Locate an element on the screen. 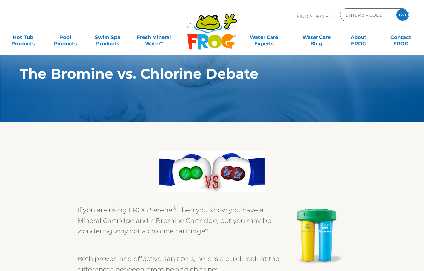  a: Swim SpaProducts is located at coordinates (108, 37).